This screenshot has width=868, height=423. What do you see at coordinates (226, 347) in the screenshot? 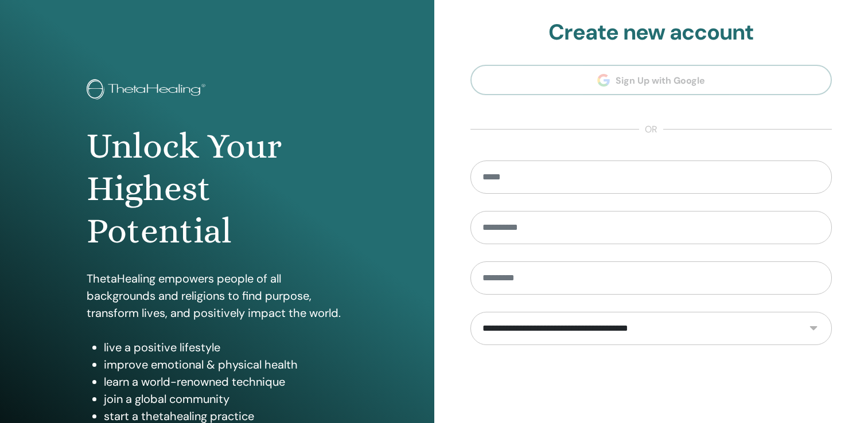
I see `li: live a positive lifestyle` at bounding box center [226, 347].